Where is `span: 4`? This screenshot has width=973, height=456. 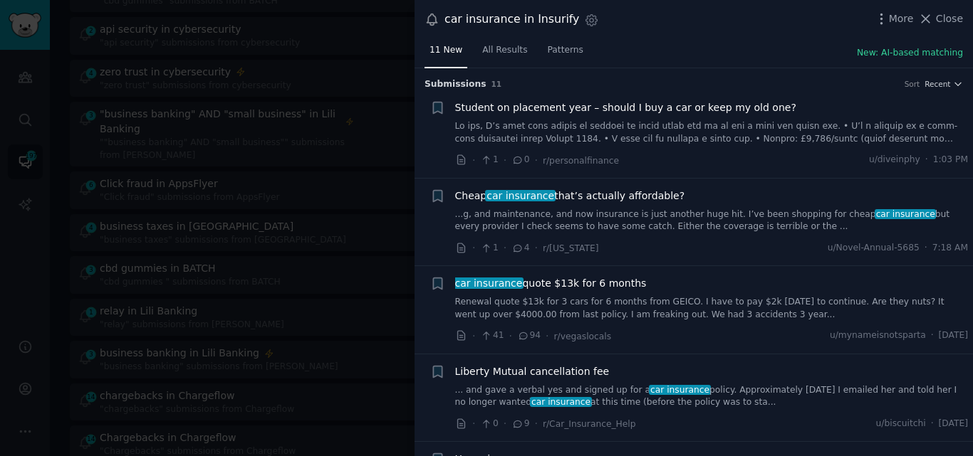
span: 4 is located at coordinates (520, 249).